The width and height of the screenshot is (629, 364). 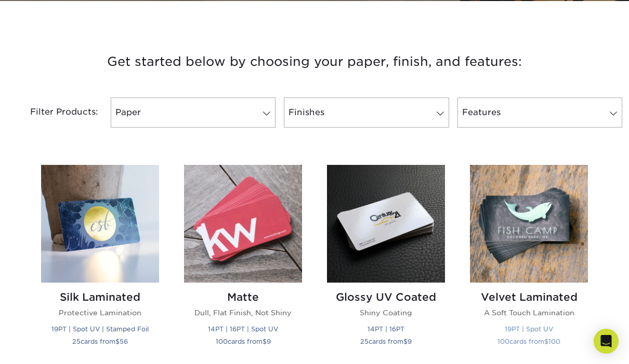 I want to click on p: Shiny Coating, so click(x=385, y=313).